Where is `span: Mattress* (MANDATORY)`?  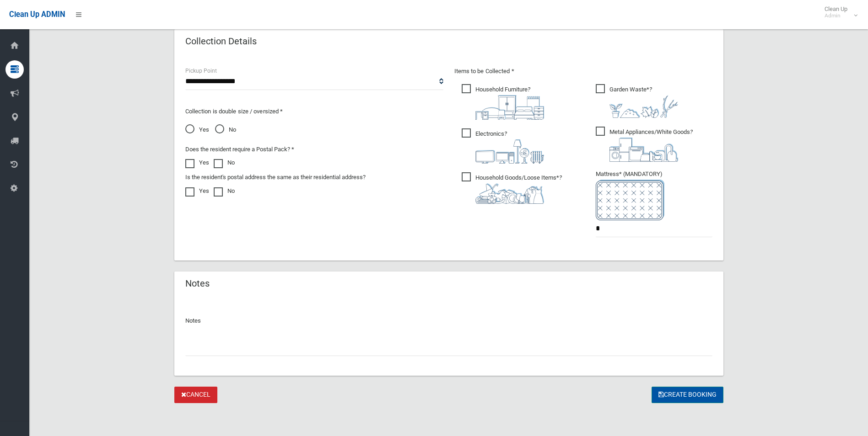 span: Mattress* (MANDATORY) is located at coordinates (654, 195).